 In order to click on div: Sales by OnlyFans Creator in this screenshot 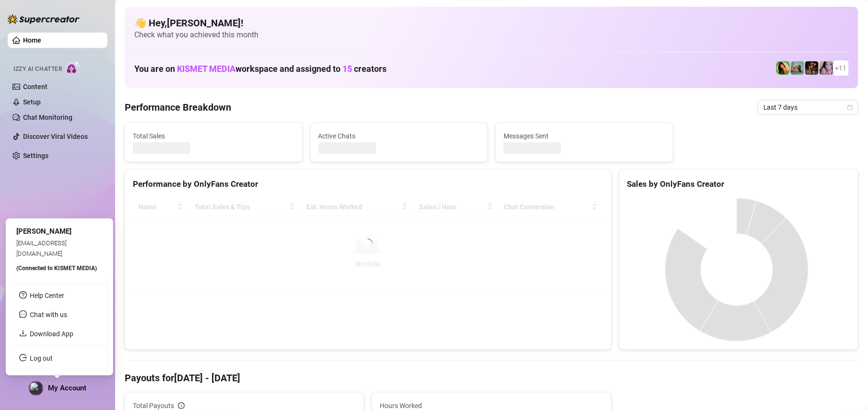, I will do `click(739, 184)`.